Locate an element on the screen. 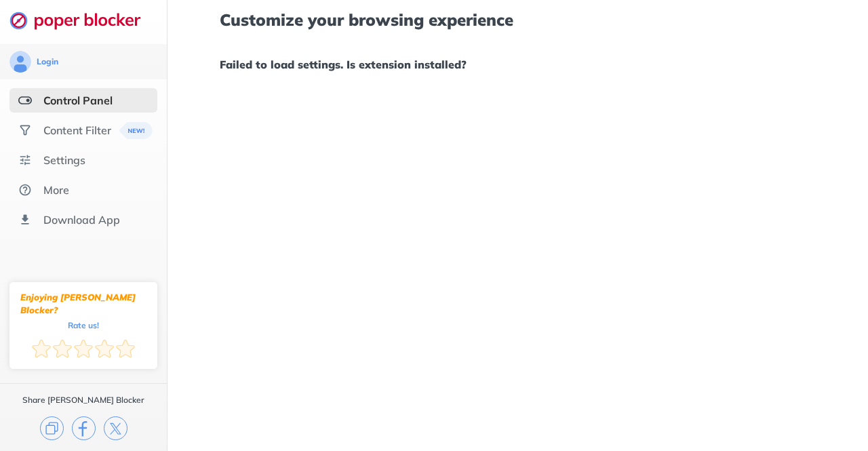  img: menuBanner.svg is located at coordinates (135, 131).